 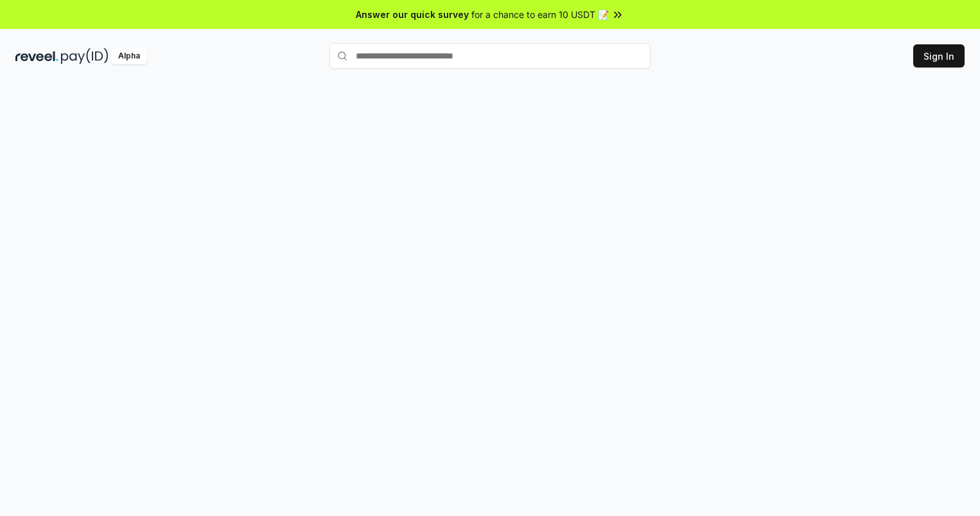 What do you see at coordinates (540, 14) in the screenshot?
I see `span: for a chance to earn 10 USDT 📝` at bounding box center [540, 14].